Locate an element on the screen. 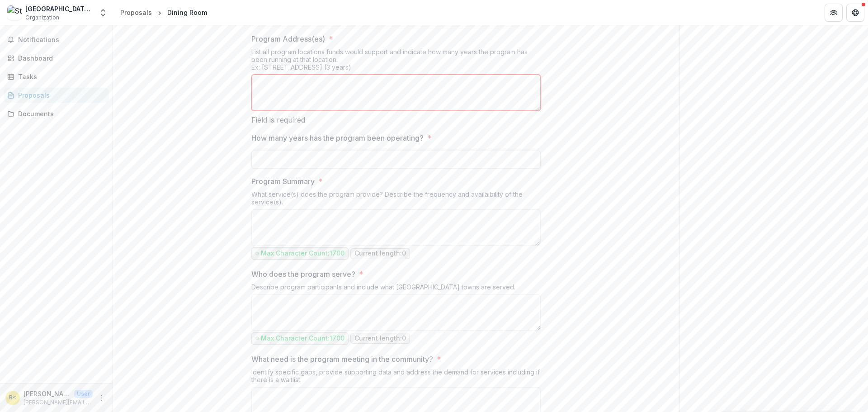 Image resolution: width=868 pixels, height=412 pixels. p: Program Summary is located at coordinates (283, 181).